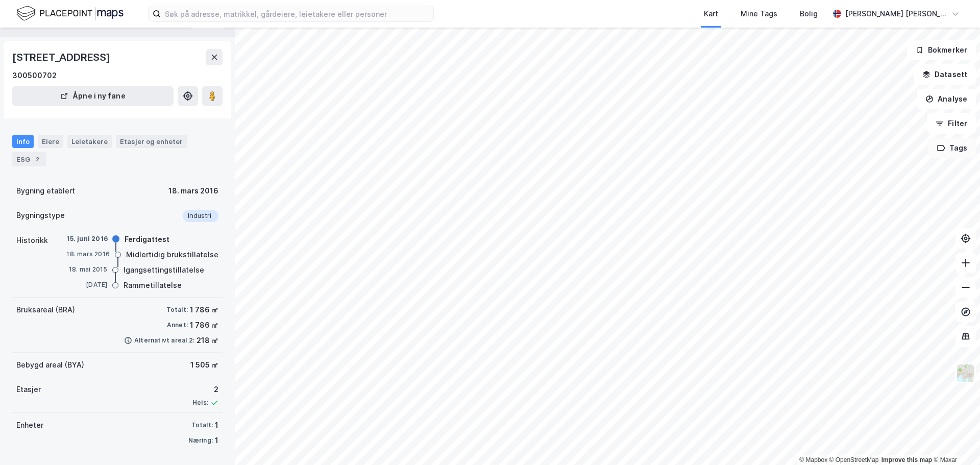 The image size is (980, 465). What do you see at coordinates (759, 14) in the screenshot?
I see `div: Mine Tags` at bounding box center [759, 14].